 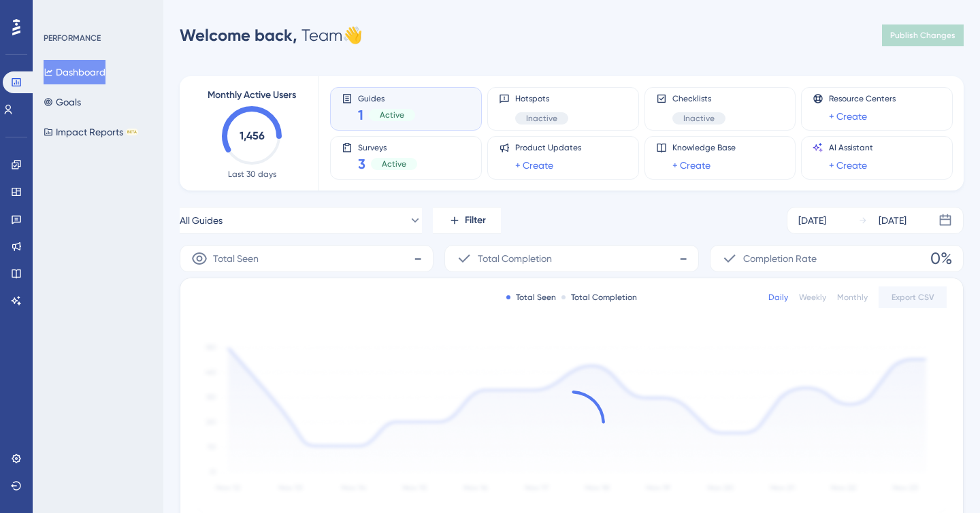 What do you see at coordinates (923, 36) in the screenshot?
I see `span: Publish Changes` at bounding box center [923, 36].